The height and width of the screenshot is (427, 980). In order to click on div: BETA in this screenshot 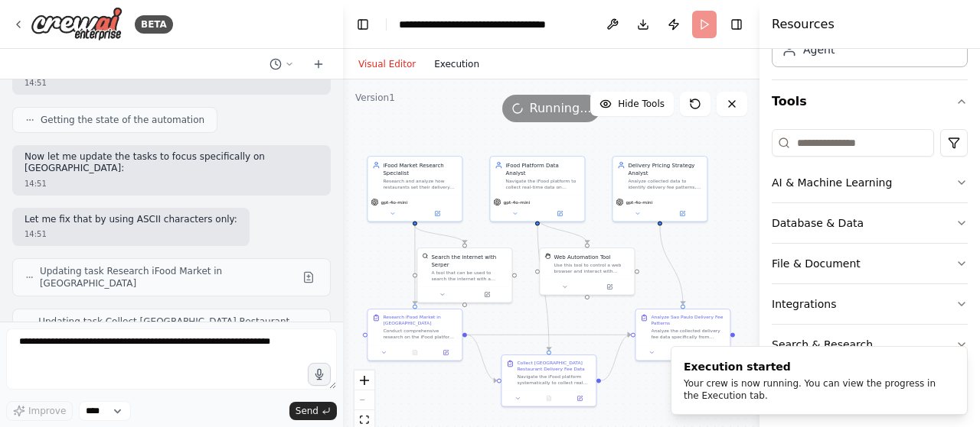, I will do `click(154, 24)`.